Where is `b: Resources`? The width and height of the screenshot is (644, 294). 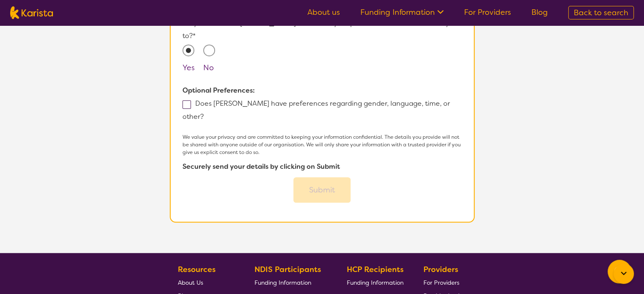 b: Resources is located at coordinates (196, 270).